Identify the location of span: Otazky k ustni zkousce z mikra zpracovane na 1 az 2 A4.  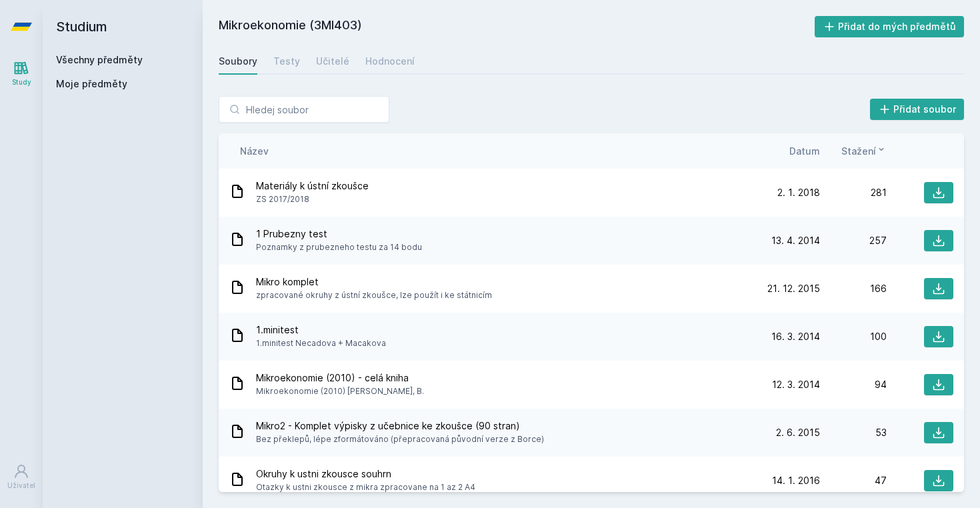
(365, 487).